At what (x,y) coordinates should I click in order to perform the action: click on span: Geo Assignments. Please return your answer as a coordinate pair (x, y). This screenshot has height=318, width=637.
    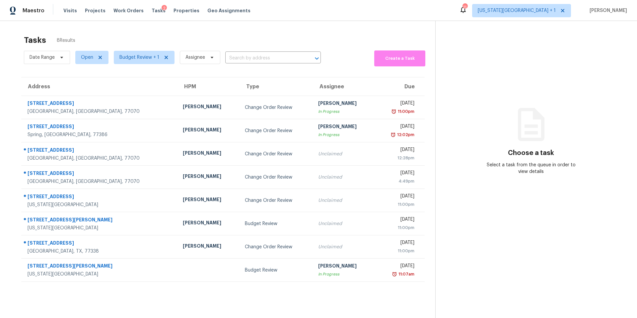
    Looking at the image, I should click on (229, 11).